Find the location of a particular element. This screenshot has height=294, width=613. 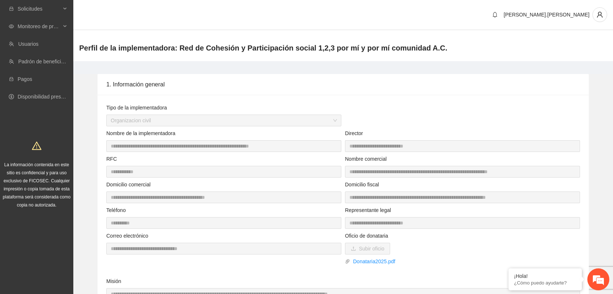

span: paper-clip is located at coordinates (348, 262).